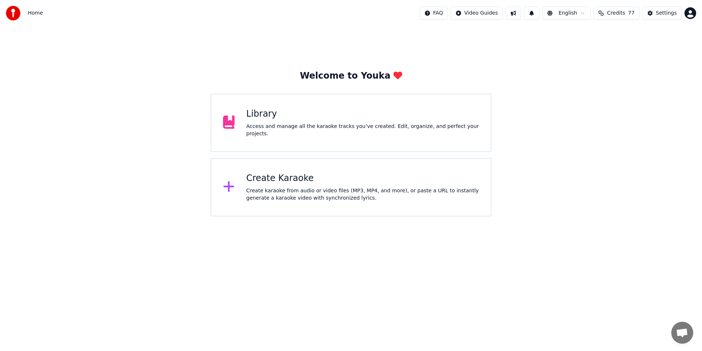 This screenshot has width=702, height=351. What do you see at coordinates (666, 13) in the screenshot?
I see `div: Settings` at bounding box center [666, 13].